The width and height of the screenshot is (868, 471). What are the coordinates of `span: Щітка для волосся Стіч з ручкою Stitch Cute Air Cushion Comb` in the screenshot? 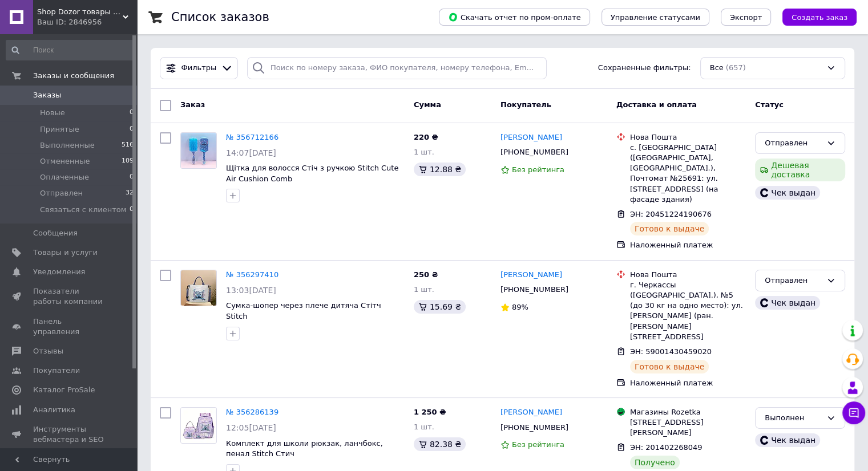 It's located at (312, 173).